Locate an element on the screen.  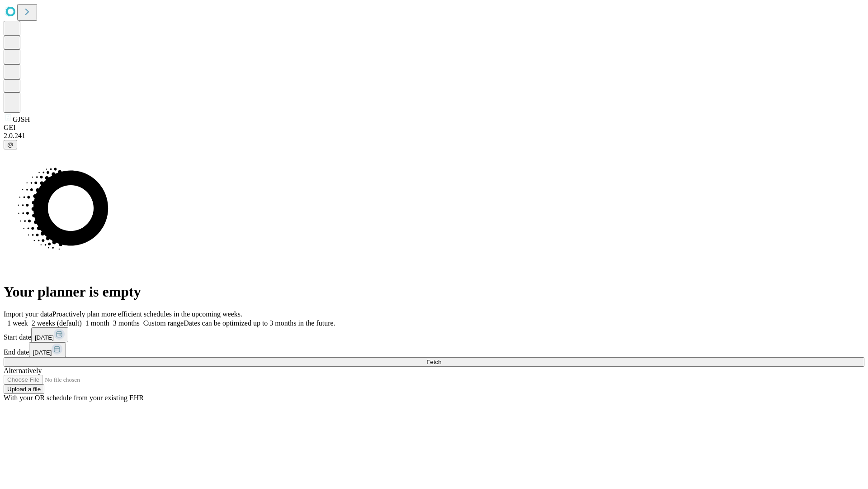
span: With your OR schedule from your existing EHR is located at coordinates (74, 398).